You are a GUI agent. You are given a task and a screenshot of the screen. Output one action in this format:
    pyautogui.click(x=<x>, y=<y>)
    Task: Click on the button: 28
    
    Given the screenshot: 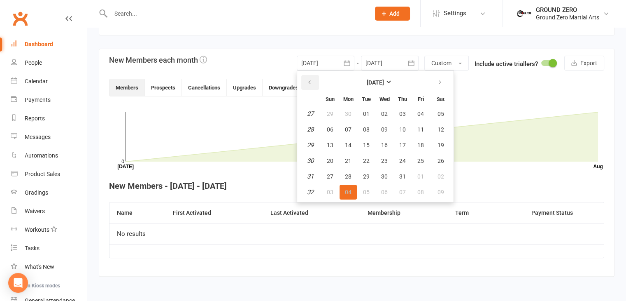 What is the action you would take?
    pyautogui.click(x=348, y=176)
    